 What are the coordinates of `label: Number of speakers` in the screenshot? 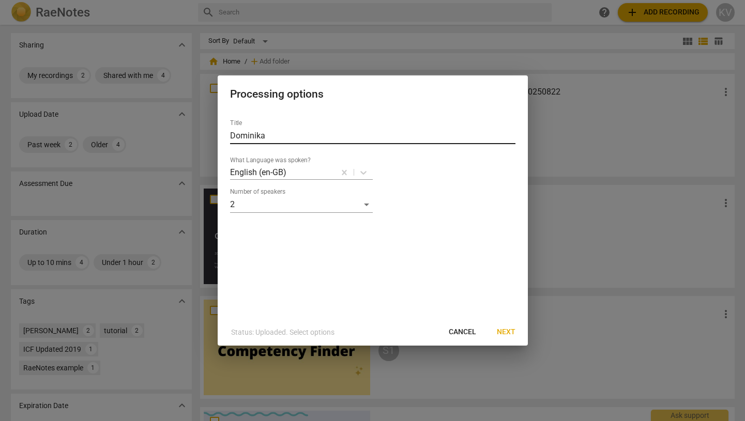 It's located at (258, 192).